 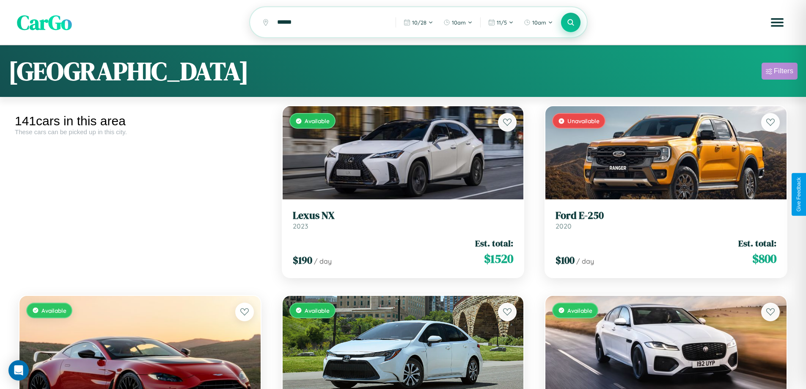 What do you see at coordinates (419, 22) in the screenshot?
I see `span: 10 / 28` at bounding box center [419, 22].